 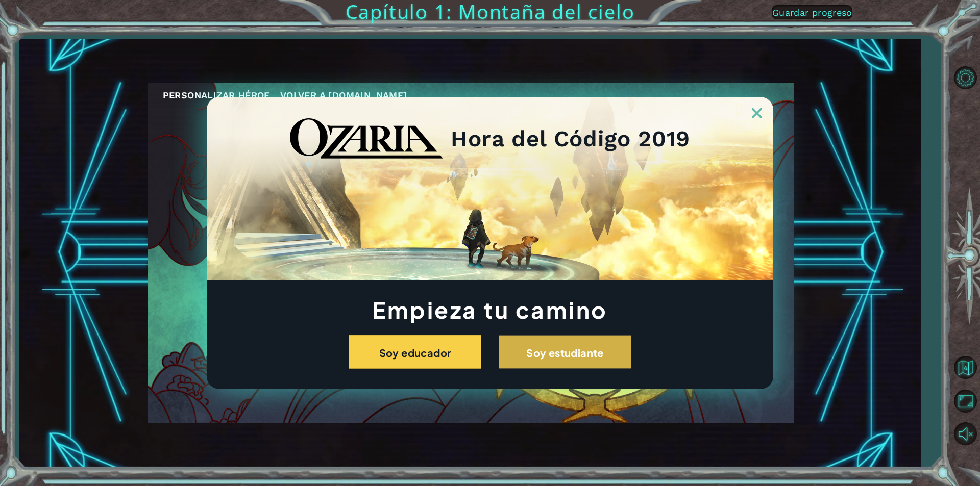 What do you see at coordinates (757, 113) in the screenshot?
I see `img: ExitButton_Dusk.png` at bounding box center [757, 113].